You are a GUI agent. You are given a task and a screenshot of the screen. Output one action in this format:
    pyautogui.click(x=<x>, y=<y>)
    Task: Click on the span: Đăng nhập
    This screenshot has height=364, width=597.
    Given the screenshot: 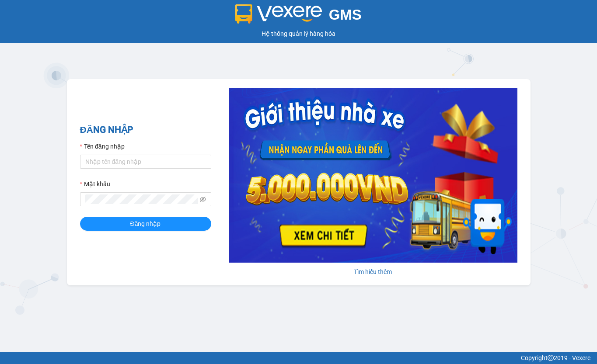 What is the action you would take?
    pyautogui.click(x=146, y=224)
    